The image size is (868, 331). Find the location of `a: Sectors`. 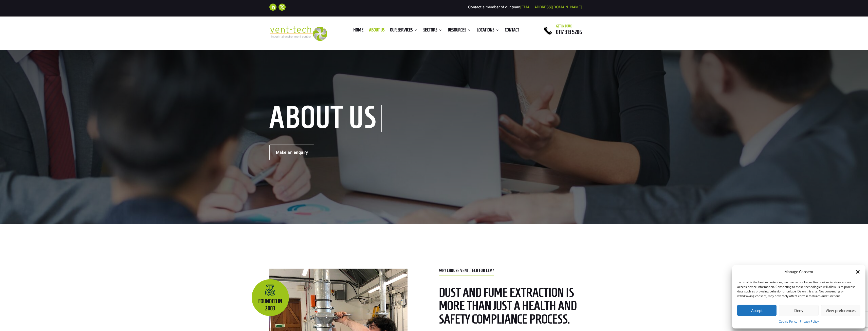

a: Sectors is located at coordinates (433, 31).